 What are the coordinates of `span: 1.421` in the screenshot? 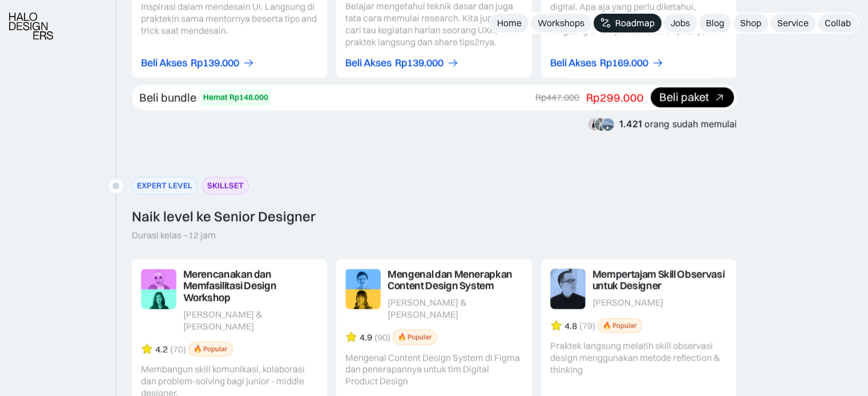 It's located at (630, 124).